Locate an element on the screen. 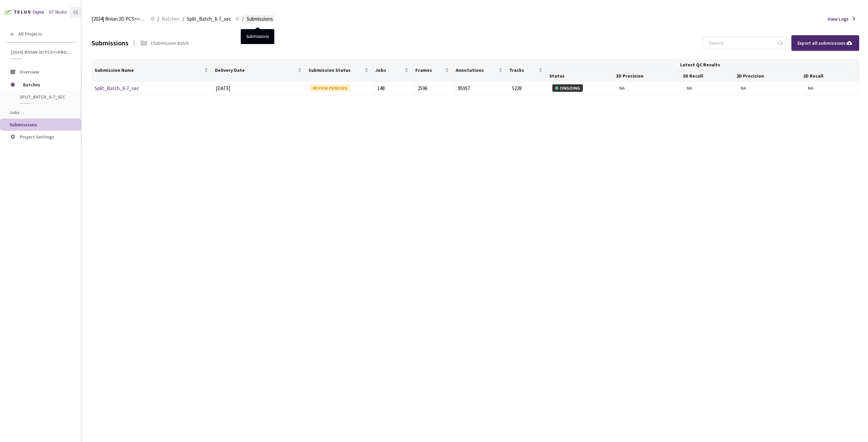 The height and width of the screenshot is (442, 868). span: Submission Name is located at coordinates (149, 70).